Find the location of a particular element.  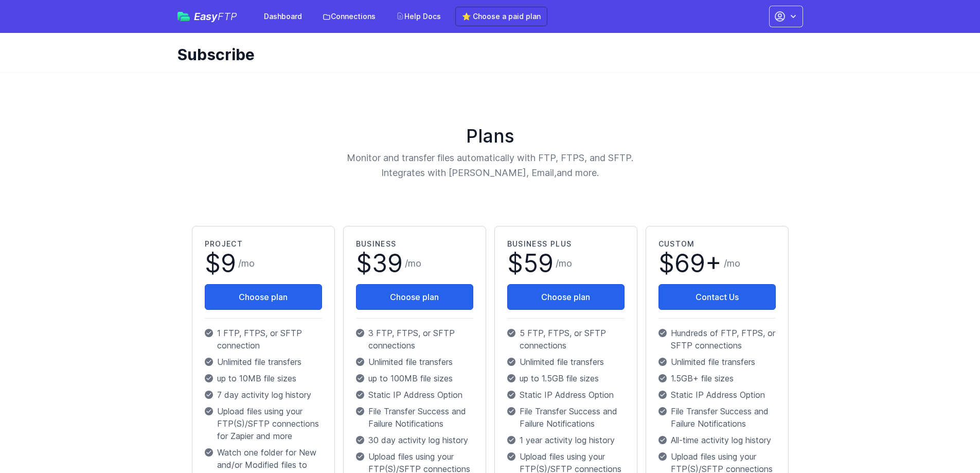

p: 1 FTP, FTPS, or SFTP connection is located at coordinates (263, 339).